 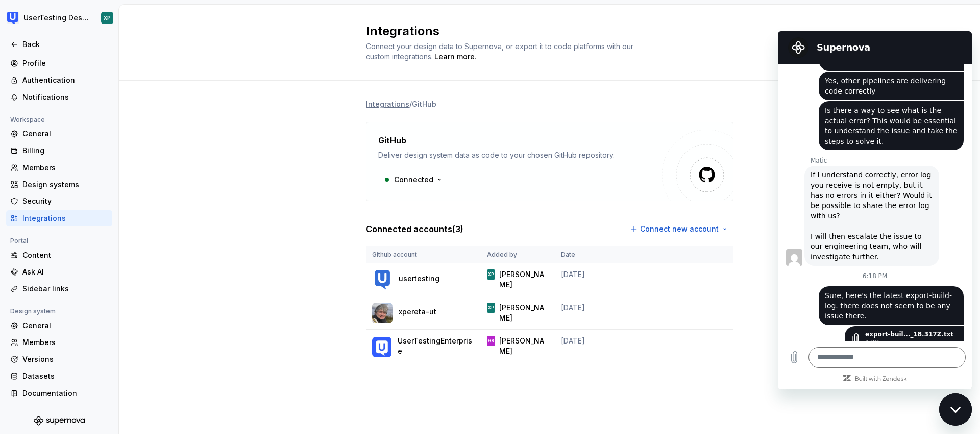 I want to click on div: GS, so click(x=491, y=341).